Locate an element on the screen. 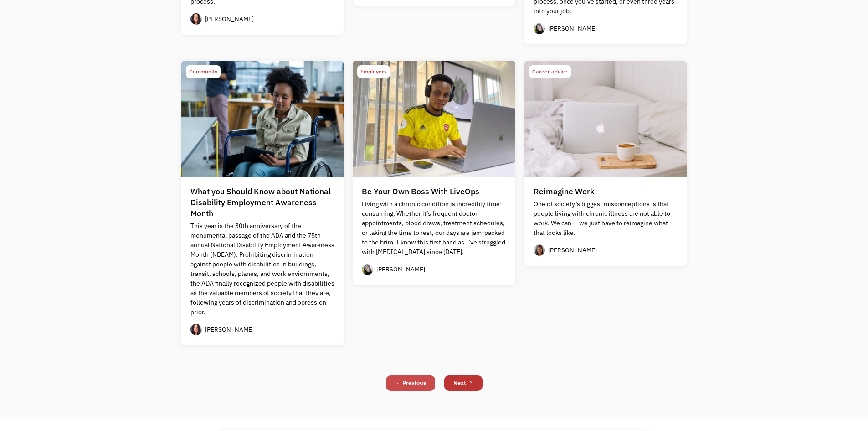 This screenshot has height=431, width=868. p: This year is the 30th anniversary of the monumental passage of the ADA and the 75th annual Nation... is located at coordinates (263, 269).